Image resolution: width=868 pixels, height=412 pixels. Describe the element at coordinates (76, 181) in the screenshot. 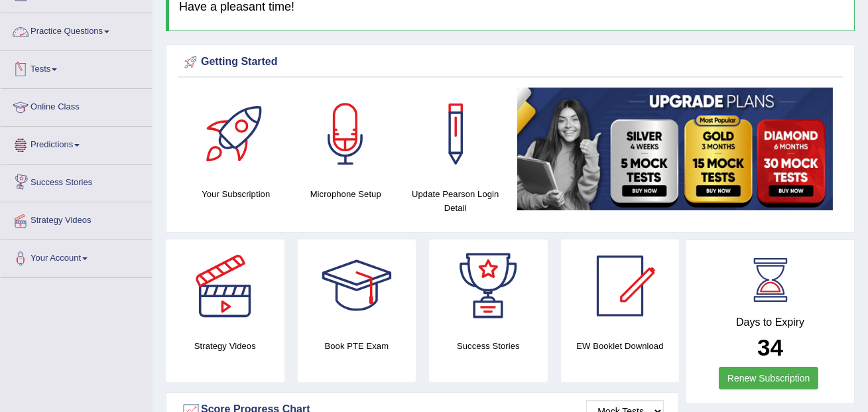

I see `a: Success Stories` at that location.